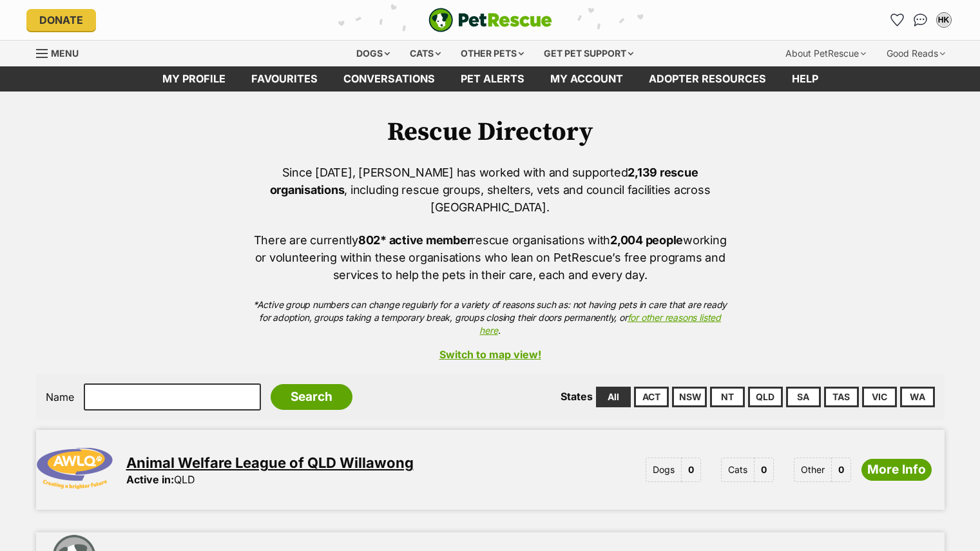  I want to click on a: My profile, so click(194, 79).